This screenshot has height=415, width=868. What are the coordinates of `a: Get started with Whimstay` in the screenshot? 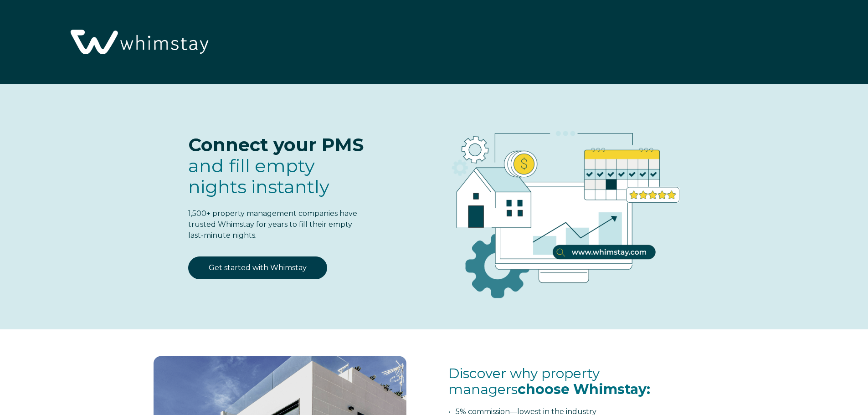 It's located at (258, 268).